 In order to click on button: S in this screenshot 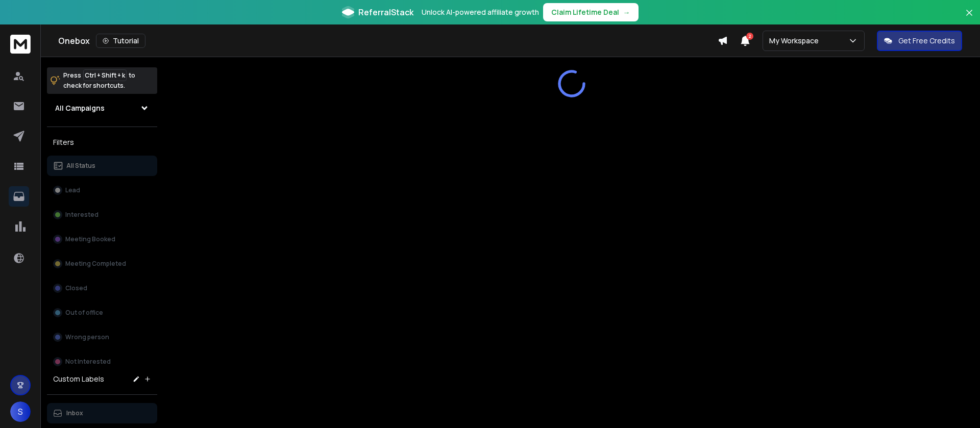, I will do `click(20, 412)`.